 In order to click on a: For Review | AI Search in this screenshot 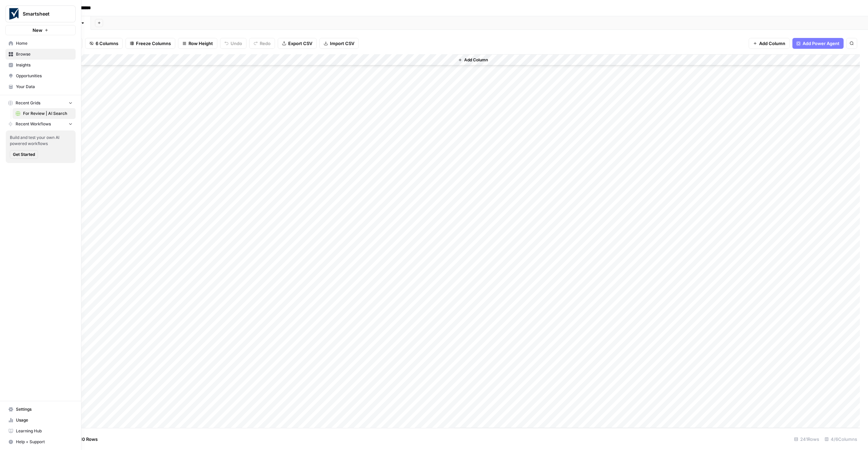, I will do `click(44, 114)`.